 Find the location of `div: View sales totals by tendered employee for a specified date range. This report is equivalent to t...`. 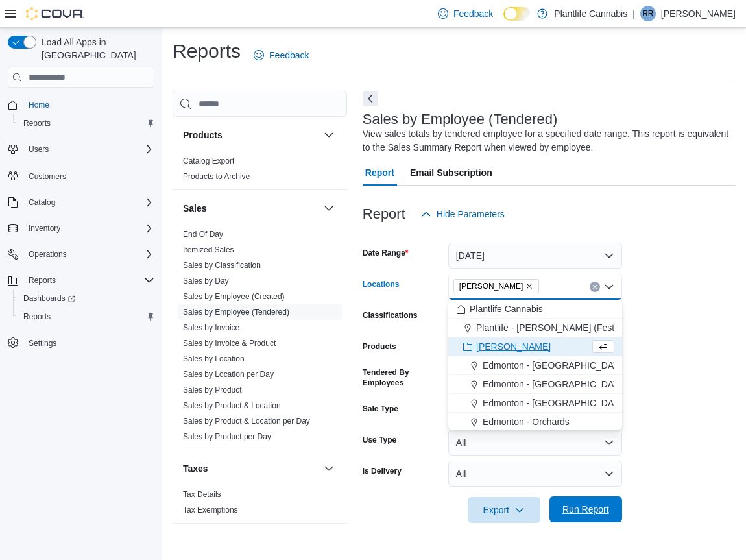

div: View sales totals by tendered employee for a specified date range. This report is equivalent to t... is located at coordinates (546, 141).